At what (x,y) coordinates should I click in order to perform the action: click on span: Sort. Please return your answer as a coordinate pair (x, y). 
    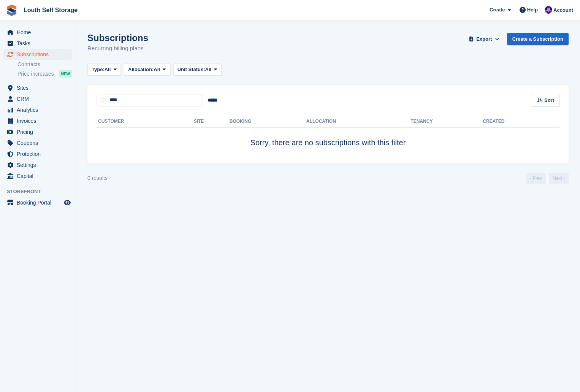
    Looking at the image, I should click on (549, 101).